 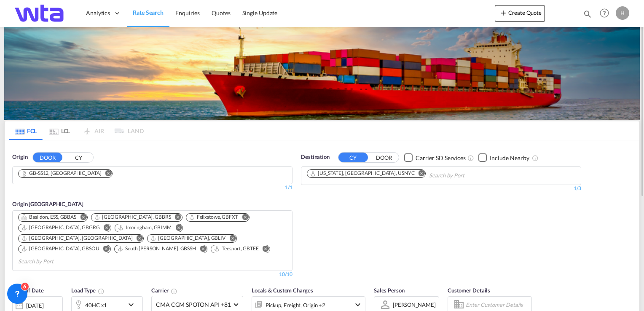 I want to click on span: Cut Off Date, so click(x=28, y=290).